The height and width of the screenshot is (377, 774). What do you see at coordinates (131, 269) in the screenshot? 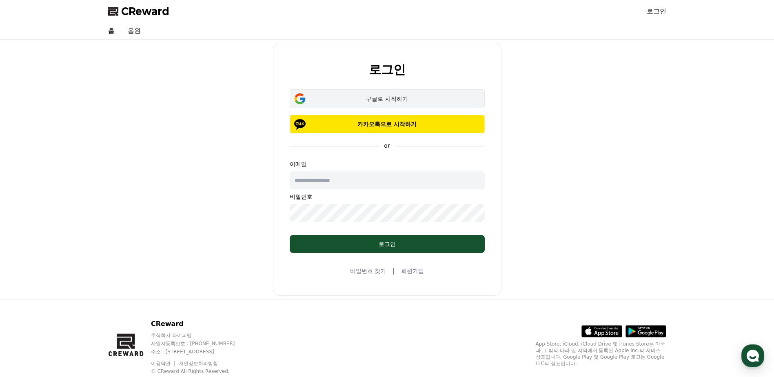
I see `a: 설정` at bounding box center [131, 269].